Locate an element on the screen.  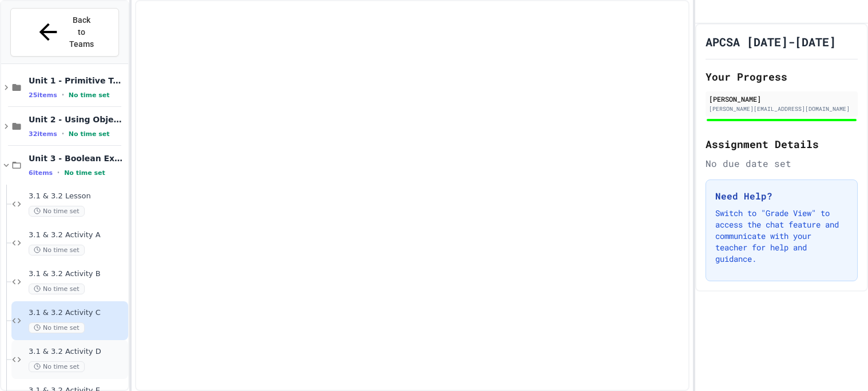
span: 6 items is located at coordinates (41, 173).